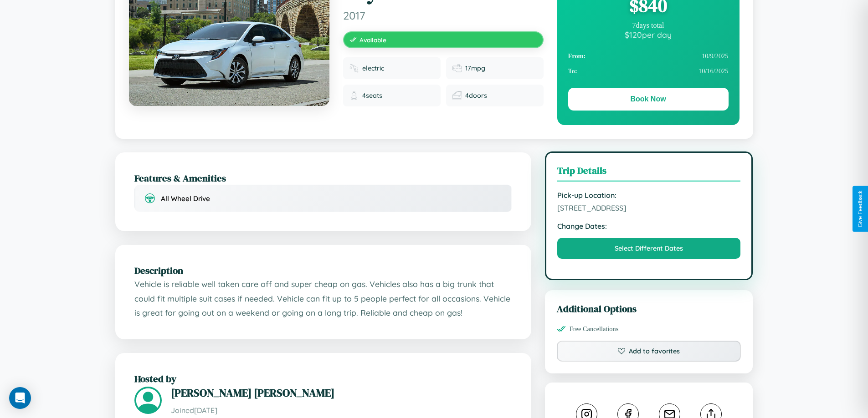 The width and height of the screenshot is (868, 418). What do you see at coordinates (648, 34) in the screenshot?
I see `div: $ 120 per day` at bounding box center [648, 34].